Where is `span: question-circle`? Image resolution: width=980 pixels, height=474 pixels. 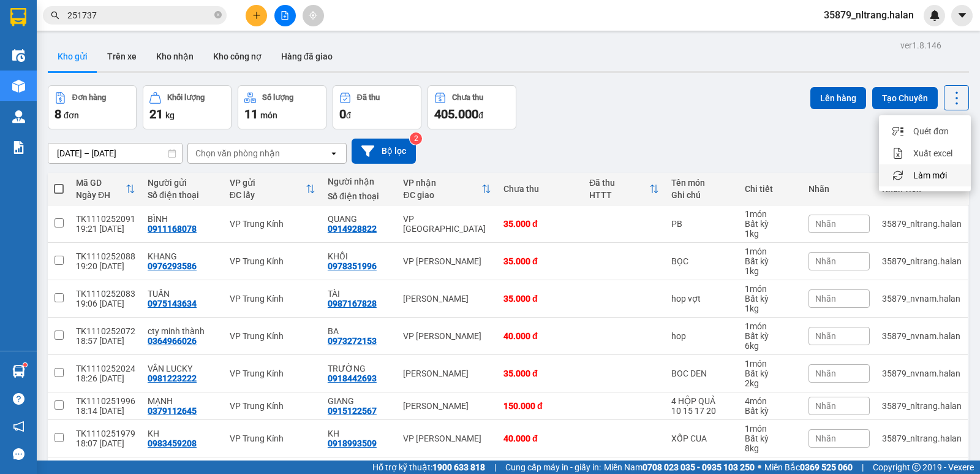
span: question-circle is located at coordinates (18, 398).